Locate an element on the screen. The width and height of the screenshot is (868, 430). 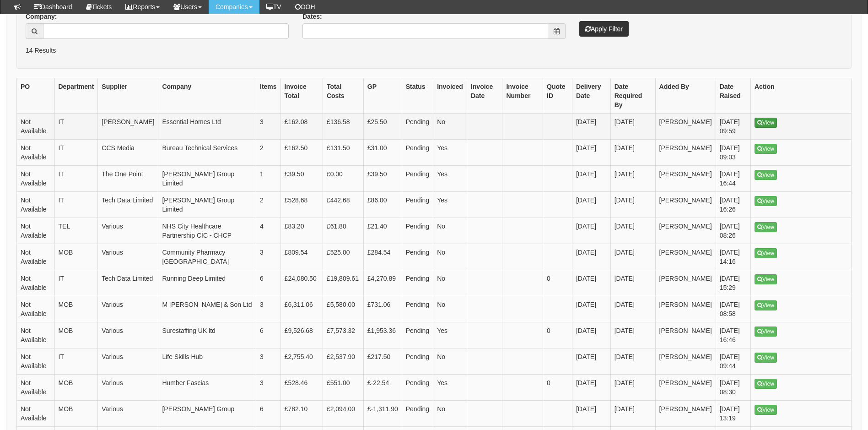
td: Essential Homes Ltd is located at coordinates (207, 126).